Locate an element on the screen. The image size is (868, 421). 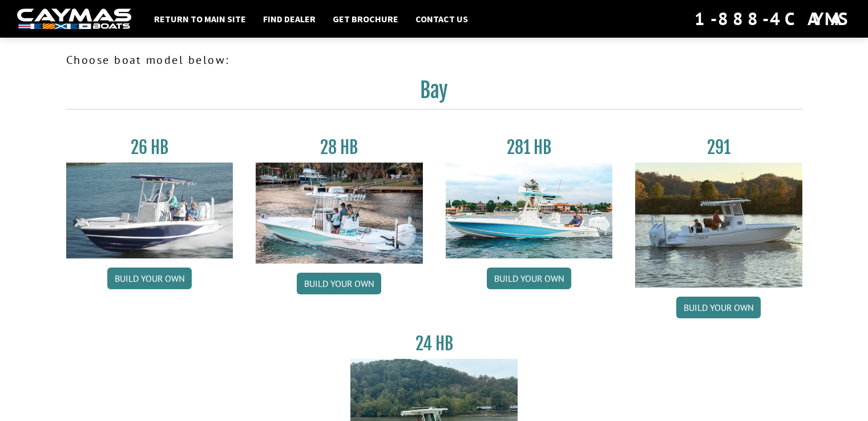
a: Get Brochure is located at coordinates (366, 19).